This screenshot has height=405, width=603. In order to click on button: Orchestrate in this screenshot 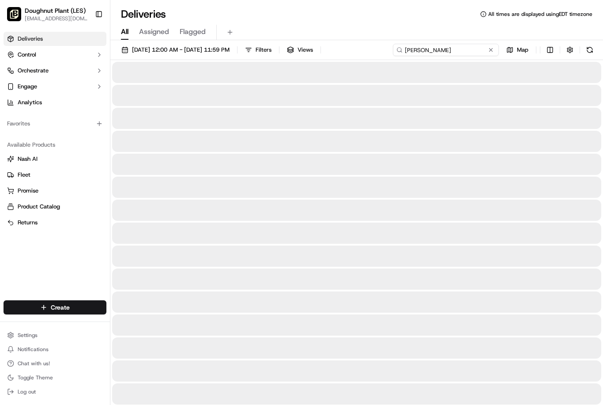, I will do `click(55, 71)`.